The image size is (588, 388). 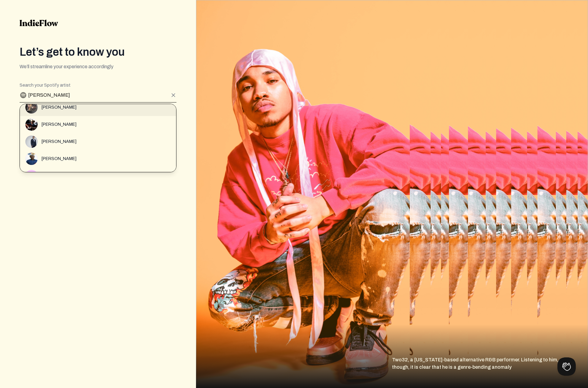 I want to click on div: Let’s get to know you, so click(x=98, y=52).